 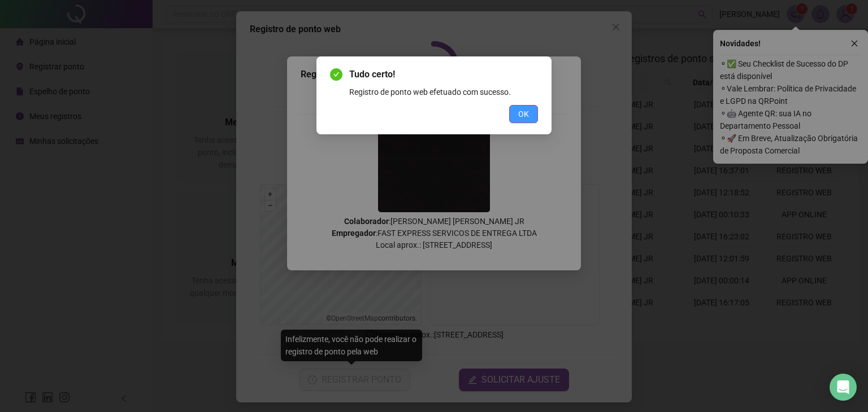 What do you see at coordinates (444, 74) in the screenshot?
I see `span: Tudo certo!` at bounding box center [444, 74].